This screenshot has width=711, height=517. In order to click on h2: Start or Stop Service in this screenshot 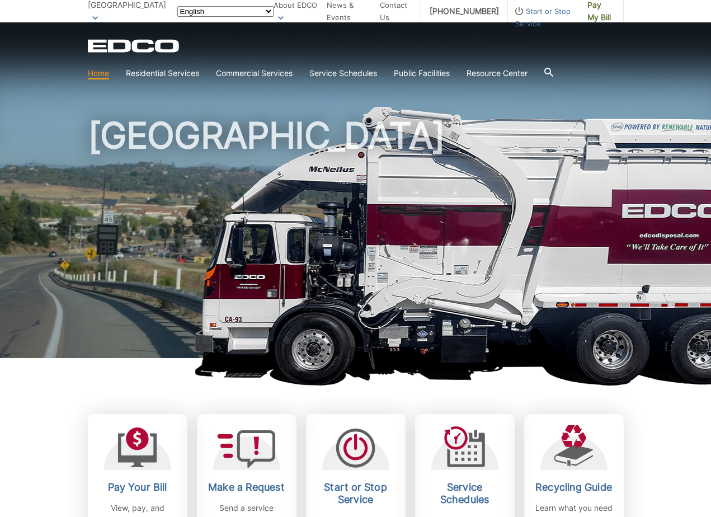, I will do `click(356, 493)`.